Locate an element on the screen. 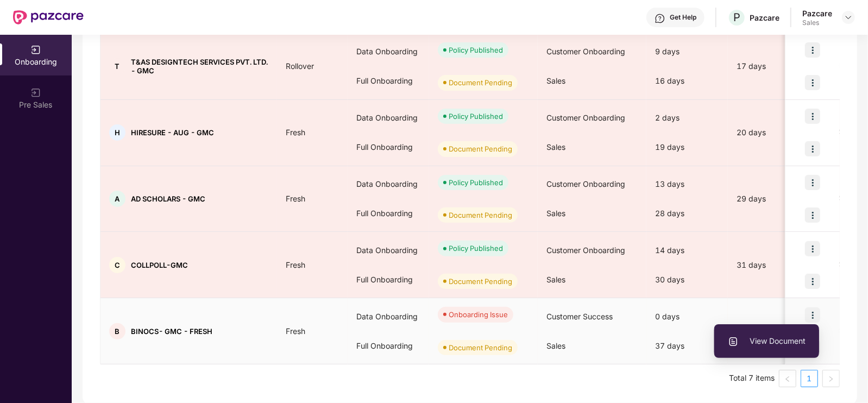  div: 16 days is located at coordinates (687, 81).